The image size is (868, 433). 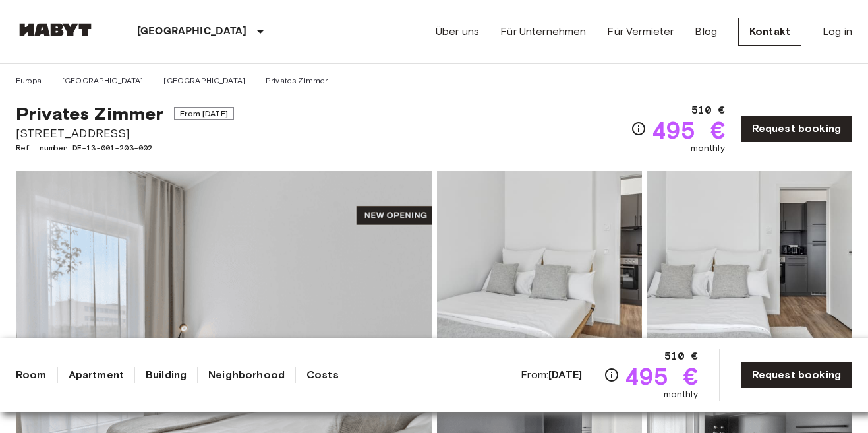 What do you see at coordinates (837, 32) in the screenshot?
I see `a: Log in` at bounding box center [837, 32].